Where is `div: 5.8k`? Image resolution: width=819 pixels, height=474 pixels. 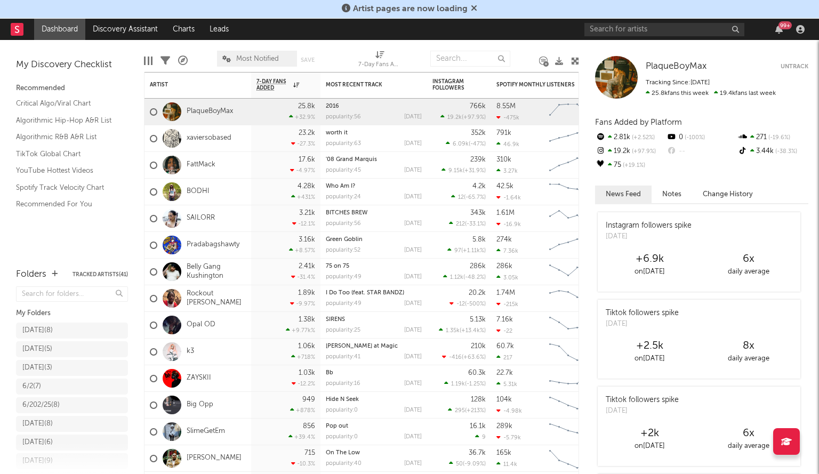 div: 5.8k is located at coordinates (479, 239).